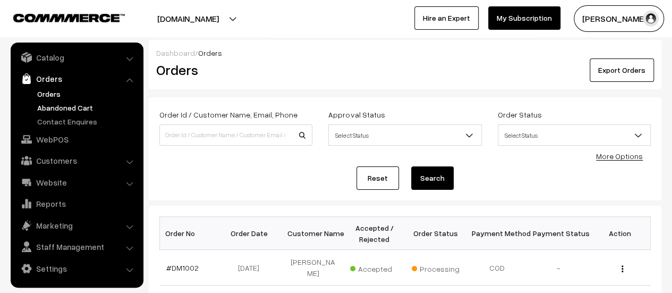  I want to click on a: Customers, so click(76, 160).